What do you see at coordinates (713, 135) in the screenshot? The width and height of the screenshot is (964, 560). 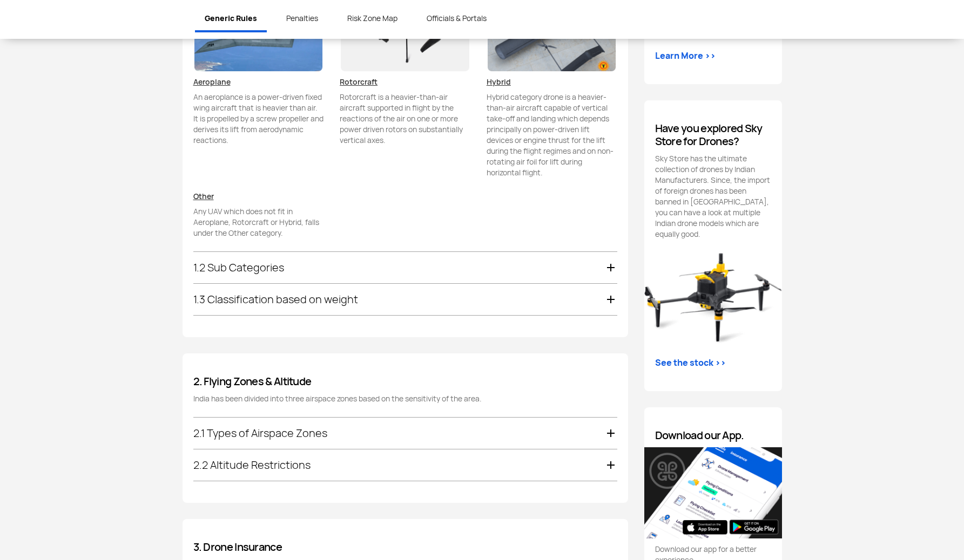 I see `h4: Have you explored Sky Store for Drones?` at bounding box center [713, 135].